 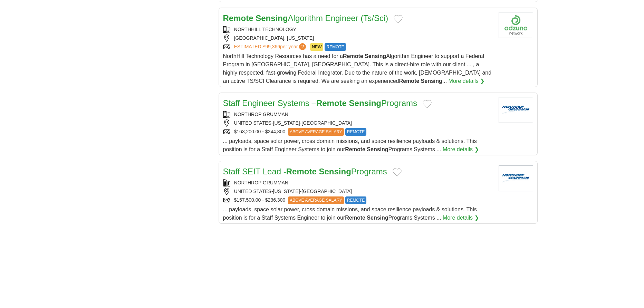 What do you see at coordinates (320, 103) in the screenshot?
I see `a: Staff Engineer Systems –Remote SensingPrograms` at bounding box center [320, 103].